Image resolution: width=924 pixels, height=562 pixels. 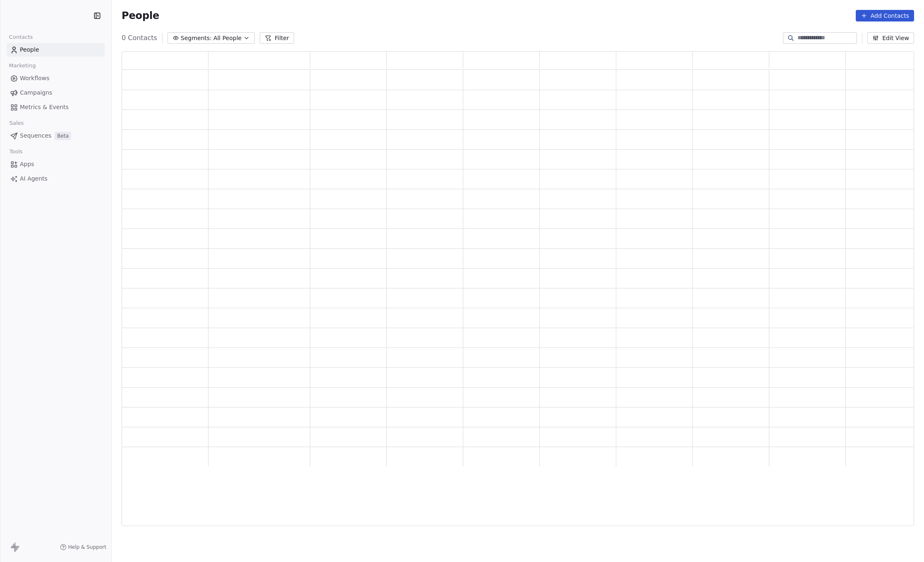 I want to click on span: Help & Support, so click(x=87, y=547).